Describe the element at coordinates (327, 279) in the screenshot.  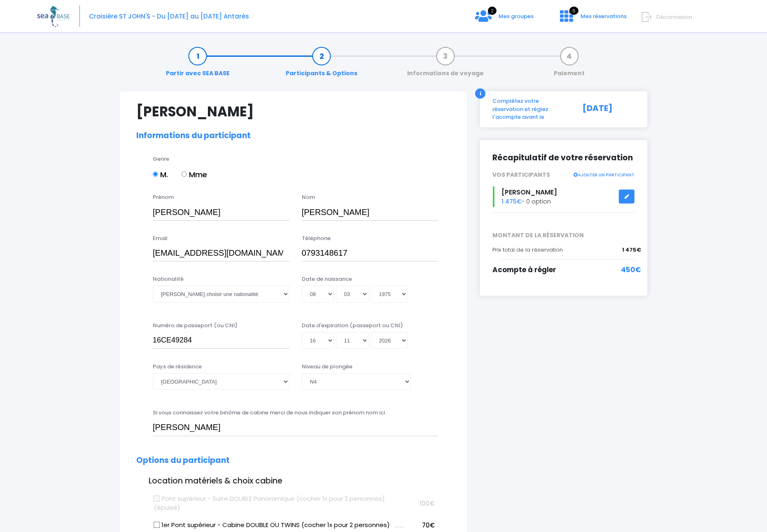
I see `label: Date de naissance` at that location.